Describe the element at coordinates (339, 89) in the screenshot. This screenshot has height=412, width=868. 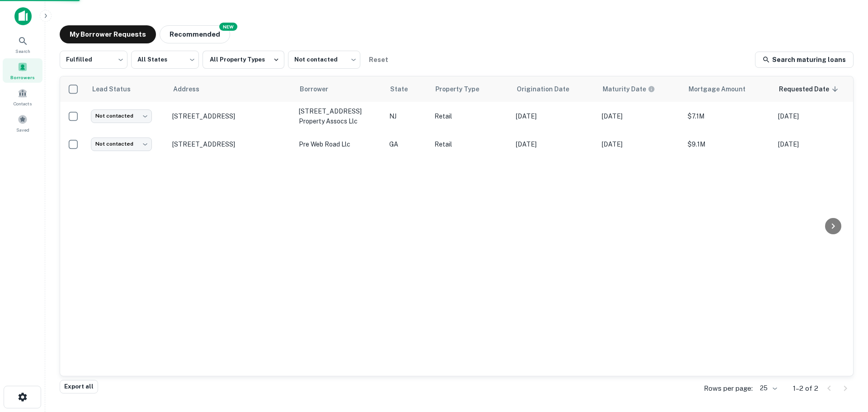
I see `th: Borrower` at that location.